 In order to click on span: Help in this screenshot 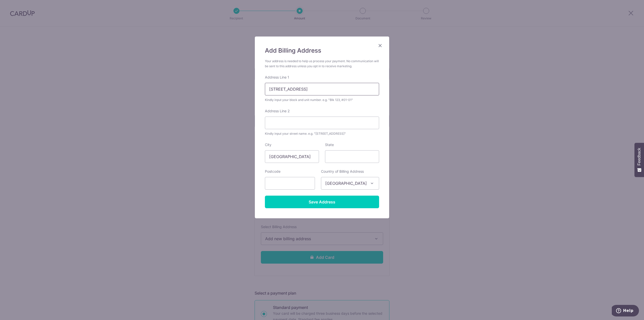, I will do `click(16, 6)`.